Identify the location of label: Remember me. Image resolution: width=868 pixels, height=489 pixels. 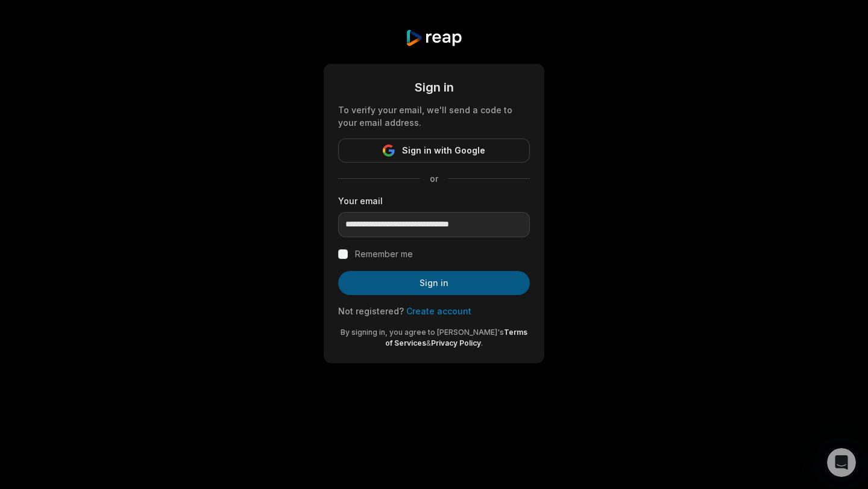
(384, 254).